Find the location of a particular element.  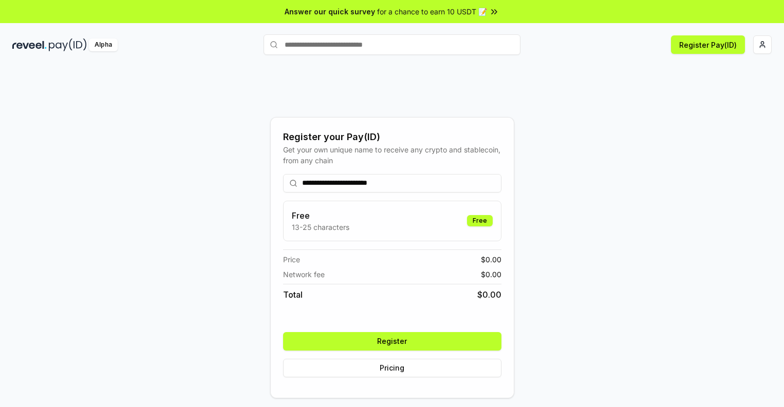

div: Free is located at coordinates (480, 221).